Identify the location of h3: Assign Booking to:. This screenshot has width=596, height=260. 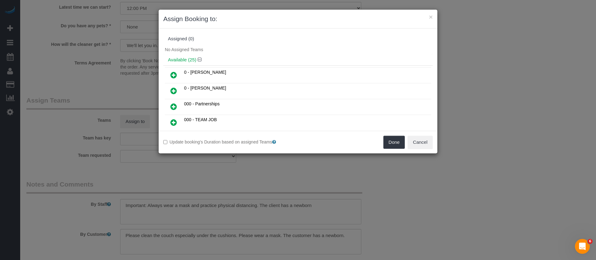
(298, 19).